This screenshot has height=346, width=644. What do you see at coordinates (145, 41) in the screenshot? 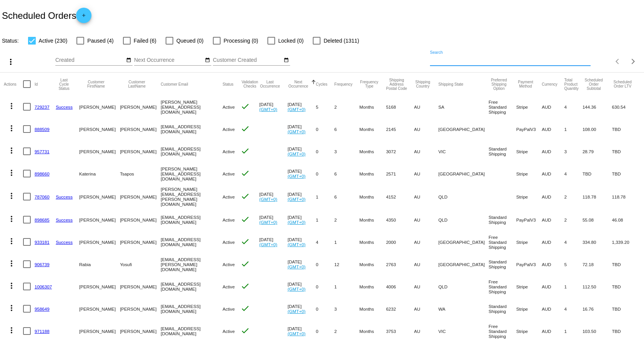
I see `span: Failed (6)` at bounding box center [145, 41].